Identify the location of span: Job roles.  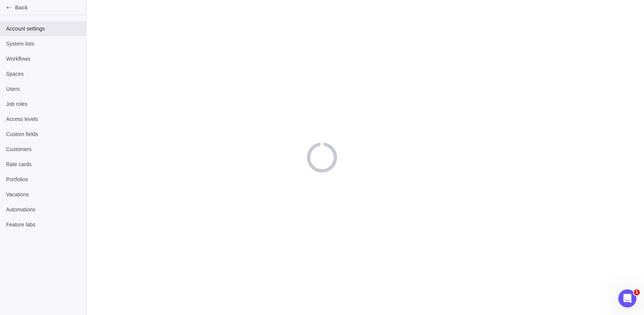
(43, 104).